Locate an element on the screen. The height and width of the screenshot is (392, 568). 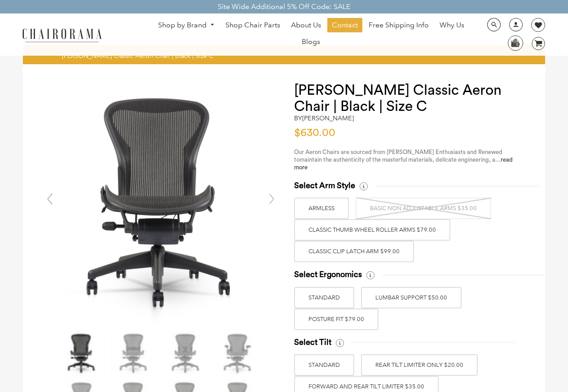
span: About Us is located at coordinates (306, 25).